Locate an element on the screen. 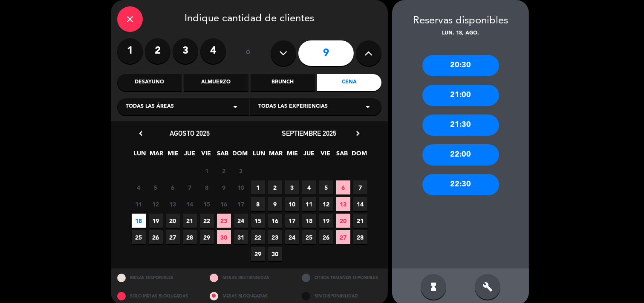 The width and height of the screenshot is (644, 303). label: 4 is located at coordinates (213, 51).